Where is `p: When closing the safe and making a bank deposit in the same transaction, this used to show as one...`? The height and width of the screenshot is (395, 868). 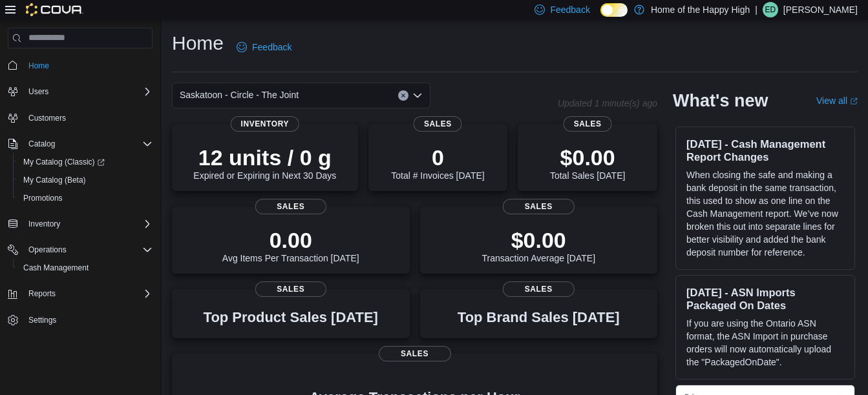 p: When closing the safe and making a bank deposit in the same transaction, this used to show as one... is located at coordinates (765, 214).